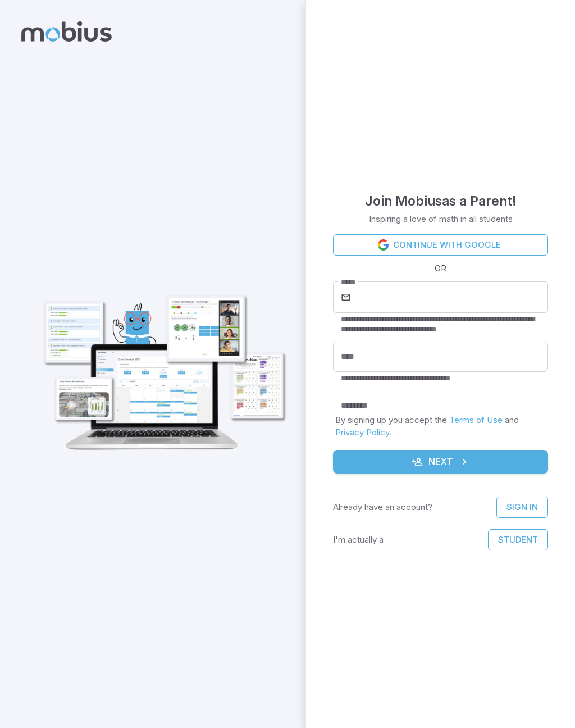  What do you see at coordinates (162, 363) in the screenshot?
I see `img: parent_1-illustration` at bounding box center [162, 363].